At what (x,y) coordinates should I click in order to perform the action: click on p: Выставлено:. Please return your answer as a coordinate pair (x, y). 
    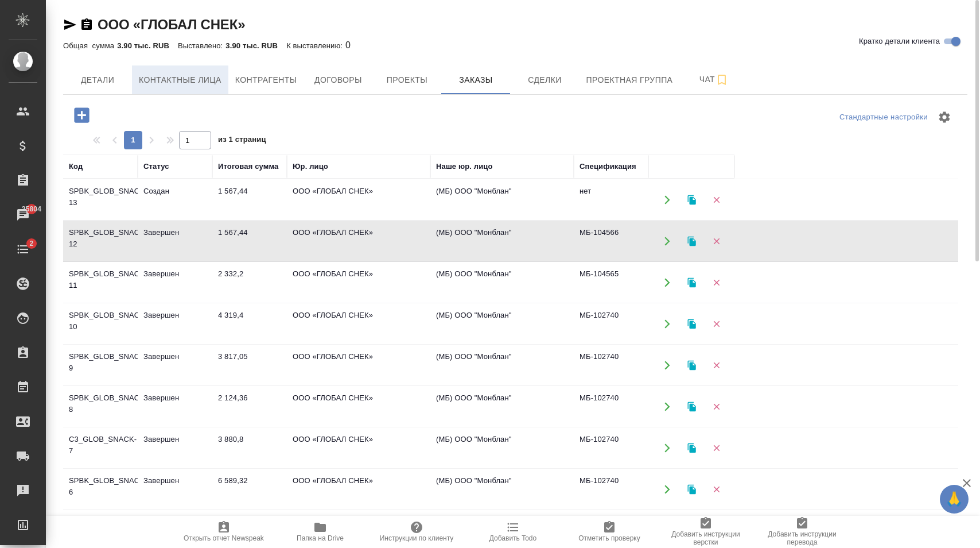
    Looking at the image, I should click on (201, 46).